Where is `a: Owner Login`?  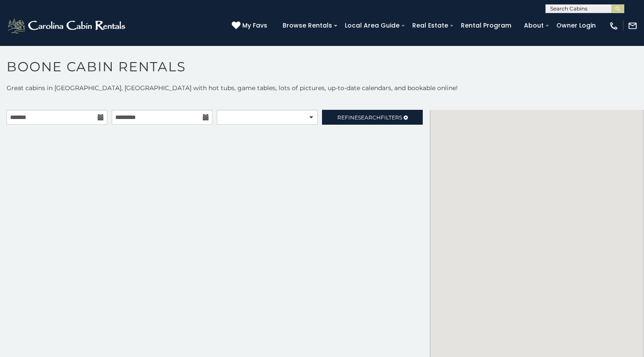 a: Owner Login is located at coordinates (576, 26).